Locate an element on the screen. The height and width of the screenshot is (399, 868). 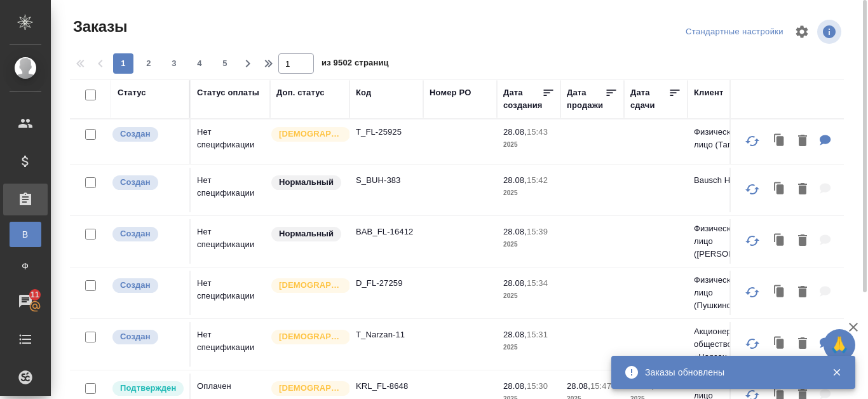
p: Подтвержден is located at coordinates (148, 388).